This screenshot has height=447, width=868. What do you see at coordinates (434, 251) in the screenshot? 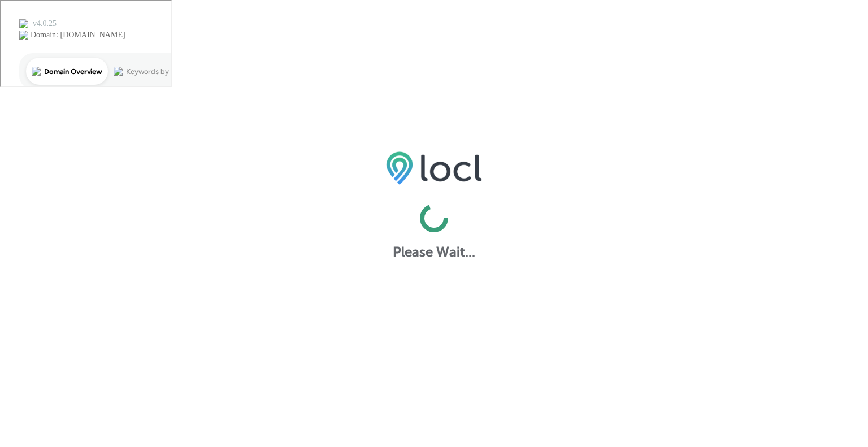
I see `label: Please Wait...` at bounding box center [434, 251].